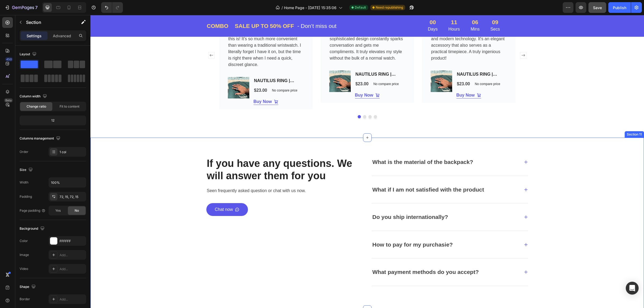 The image size is (644, 308). Describe the element at coordinates (364, 14) in the screenshot. I see `p: Hours` at that location.